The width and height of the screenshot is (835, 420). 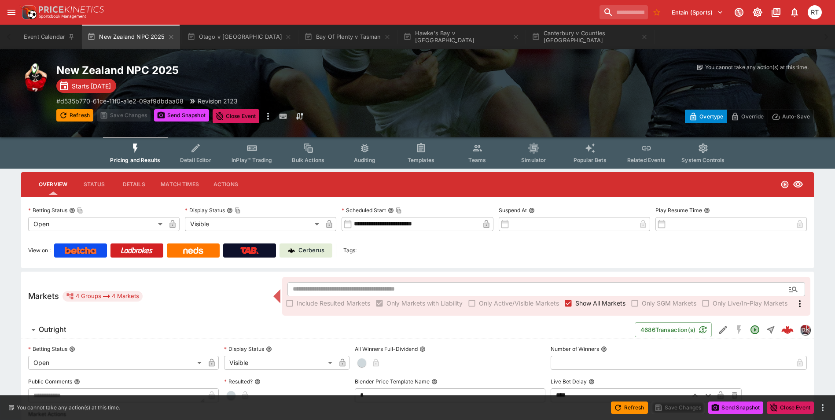 What do you see at coordinates (120, 101) in the screenshot?
I see `p: Copy To Clipboard` at bounding box center [120, 101].